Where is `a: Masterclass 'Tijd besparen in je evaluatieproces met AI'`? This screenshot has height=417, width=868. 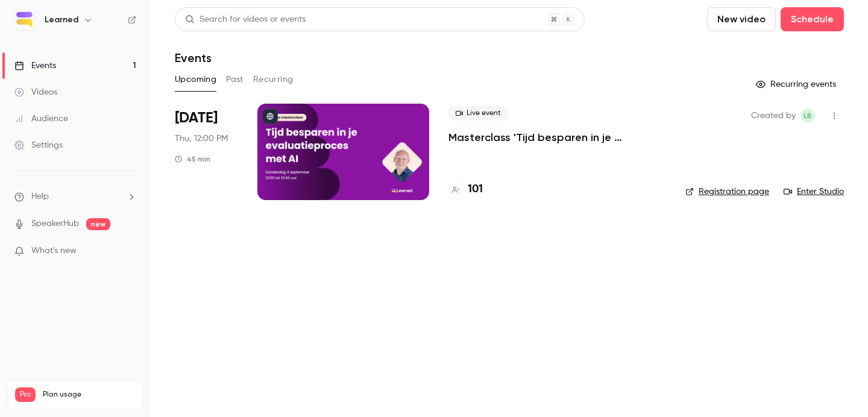 a: Masterclass 'Tijd besparen in je evaluatieproces met AI' is located at coordinates (557, 137).